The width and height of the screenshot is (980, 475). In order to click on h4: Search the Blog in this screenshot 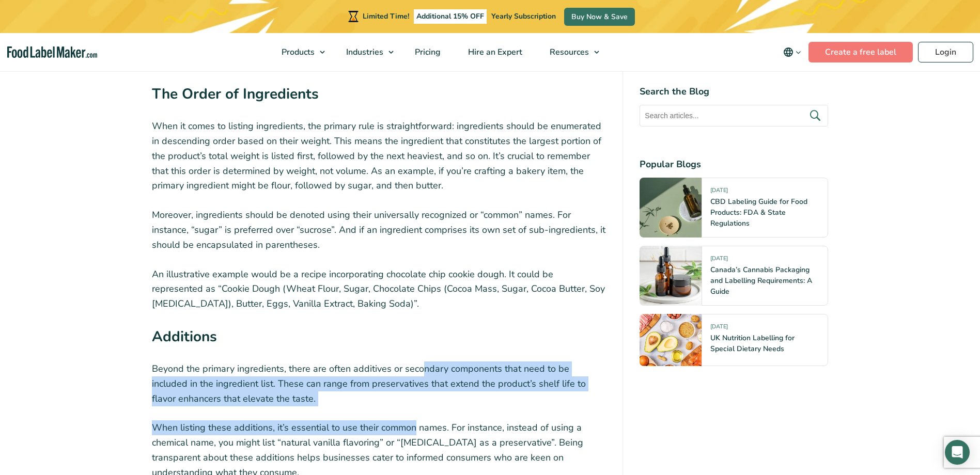, I will do `click(733, 91)`.